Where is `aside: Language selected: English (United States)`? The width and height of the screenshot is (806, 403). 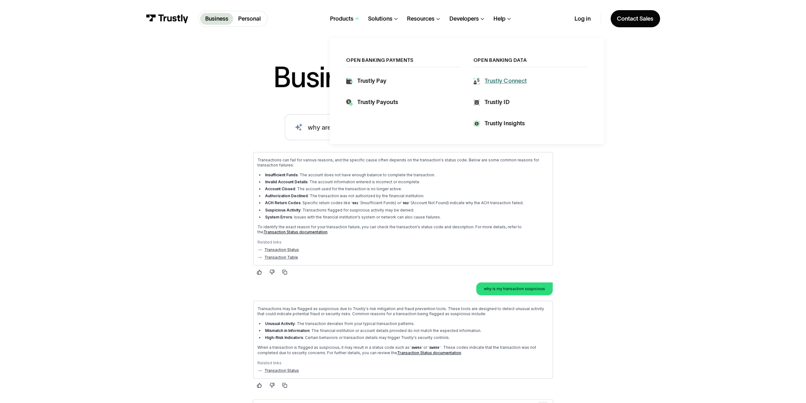
aside: Language selected: English (United States) is located at coordinates (22, 395).